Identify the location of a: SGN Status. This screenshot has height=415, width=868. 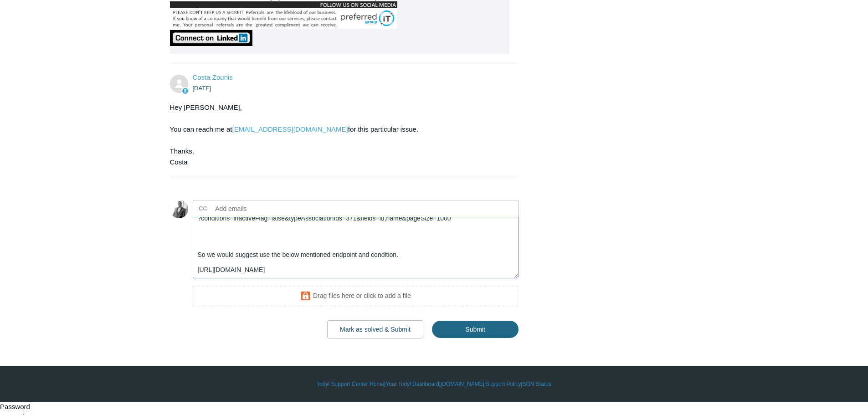
(537, 384).